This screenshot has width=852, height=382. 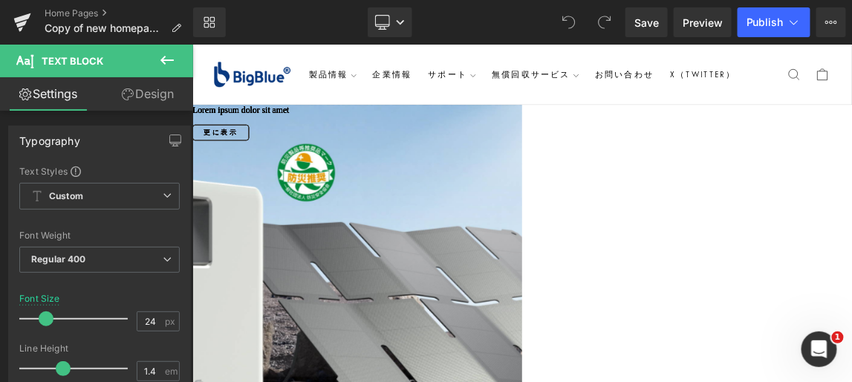 What do you see at coordinates (39, 120) in the screenshot?
I see `span: 更に表示` at bounding box center [39, 120].